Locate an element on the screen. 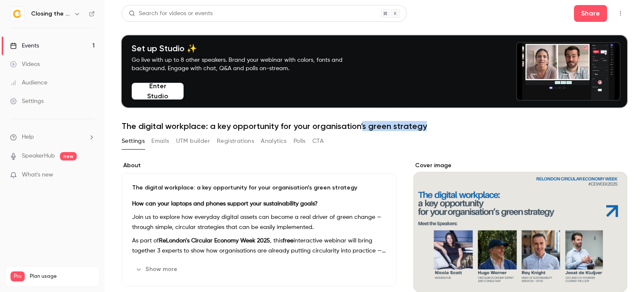 This screenshot has height=292, width=644. span: Help is located at coordinates (28, 137).